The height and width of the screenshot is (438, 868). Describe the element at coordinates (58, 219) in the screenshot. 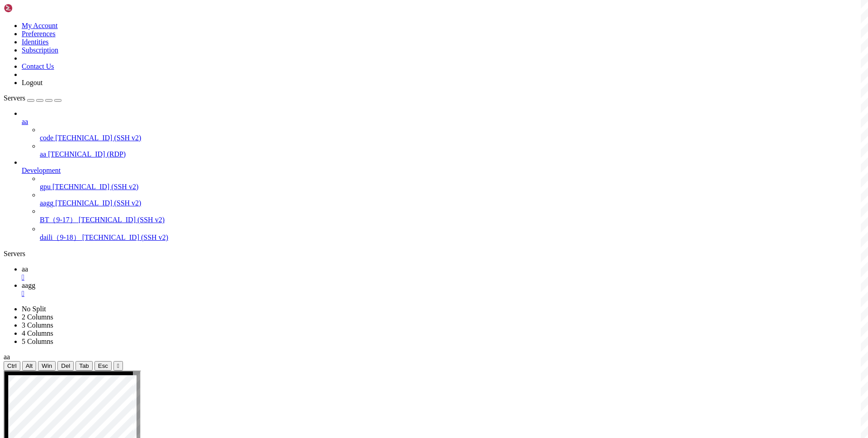

I see `span: BT（9-17）` at that location.